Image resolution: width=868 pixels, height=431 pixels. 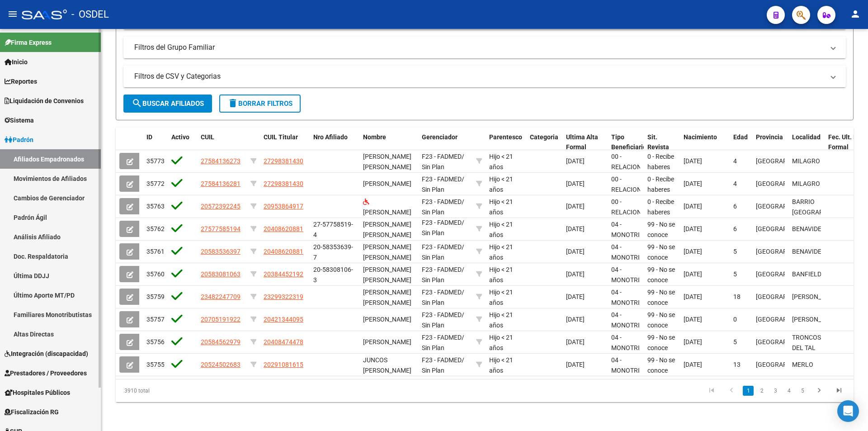 What do you see at coordinates (545, 142) in the screenshot?
I see `datatable-header-cell: Categoria` at bounding box center [545, 142].